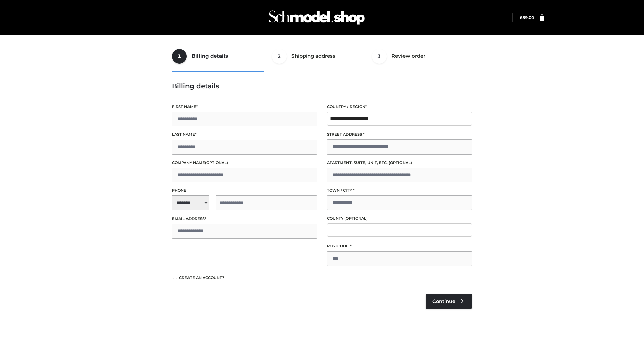 This screenshot has width=644, height=362. I want to click on a: £89.00, so click(527, 18).